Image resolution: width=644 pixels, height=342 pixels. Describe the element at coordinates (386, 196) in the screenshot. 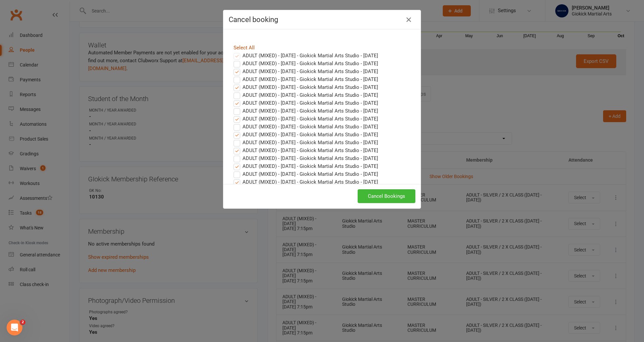

I see `button: Cancel Bookings` at that location.